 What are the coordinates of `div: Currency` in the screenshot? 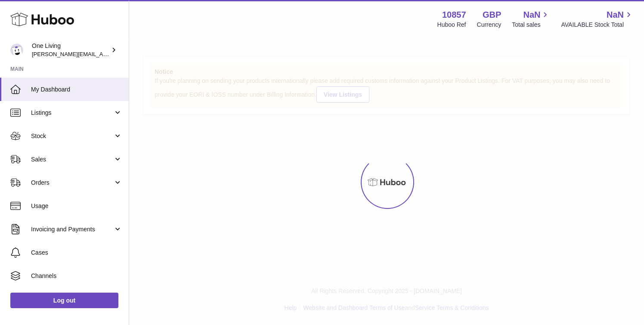 It's located at (489, 24).